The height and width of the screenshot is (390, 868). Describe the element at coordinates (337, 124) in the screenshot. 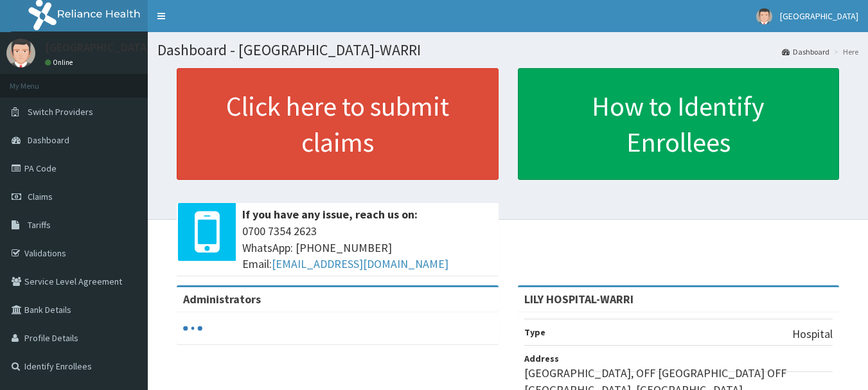

I see `a: Click here to submit claims` at that location.